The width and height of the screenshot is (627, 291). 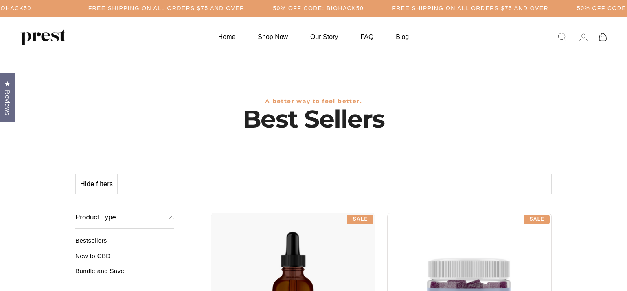 What do you see at coordinates (7, 103) in the screenshot?
I see `span: Reviews` at bounding box center [7, 103].